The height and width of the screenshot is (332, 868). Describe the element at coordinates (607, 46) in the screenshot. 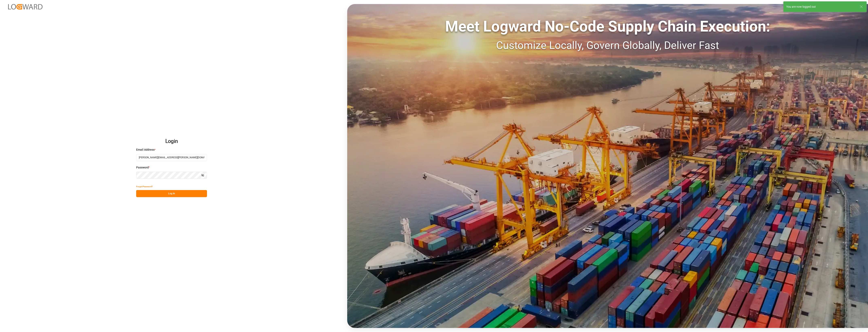

I see `div: Customize Locally, Govern Globally, Deliver Fast` at that location.